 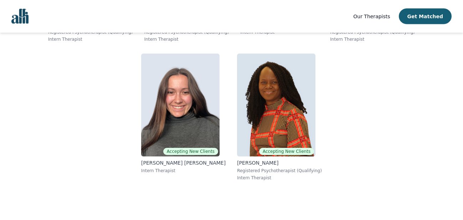 What do you see at coordinates (372, 16) in the screenshot?
I see `a: Our Therapists` at bounding box center [372, 16].